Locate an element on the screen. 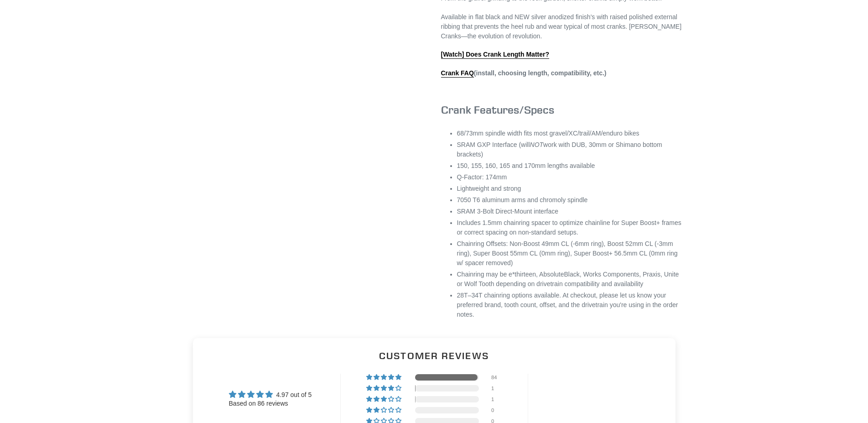  li: Q-Factor: 174mm is located at coordinates (570, 177).